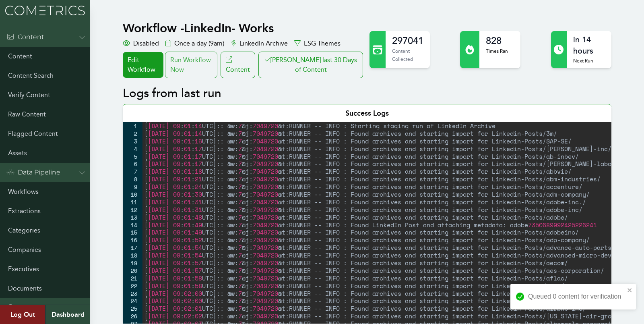 The width and height of the screenshot is (644, 324). Describe the element at coordinates (133, 126) in the screenshot. I see `div: 1` at that location.